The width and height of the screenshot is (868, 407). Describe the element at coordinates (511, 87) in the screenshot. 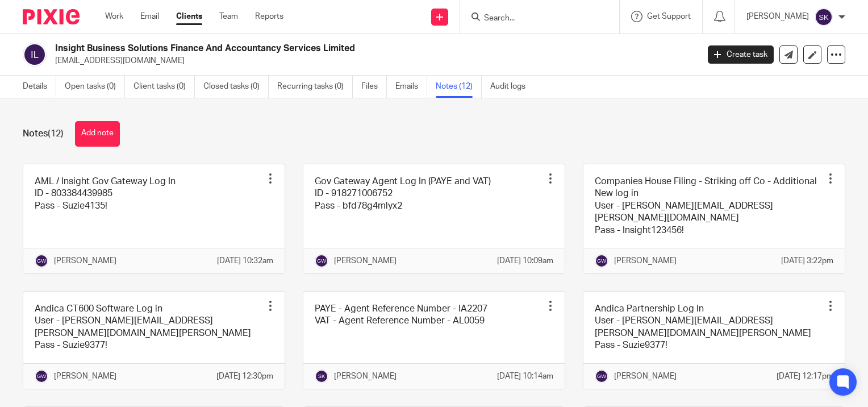

I see `a: Audit logs` at that location.